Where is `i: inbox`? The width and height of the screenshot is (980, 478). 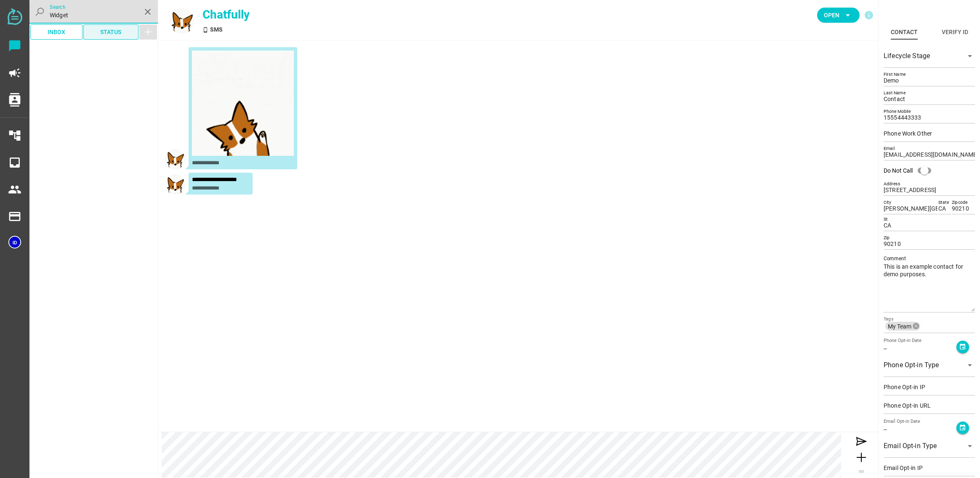 i: inbox is located at coordinates (15, 162).